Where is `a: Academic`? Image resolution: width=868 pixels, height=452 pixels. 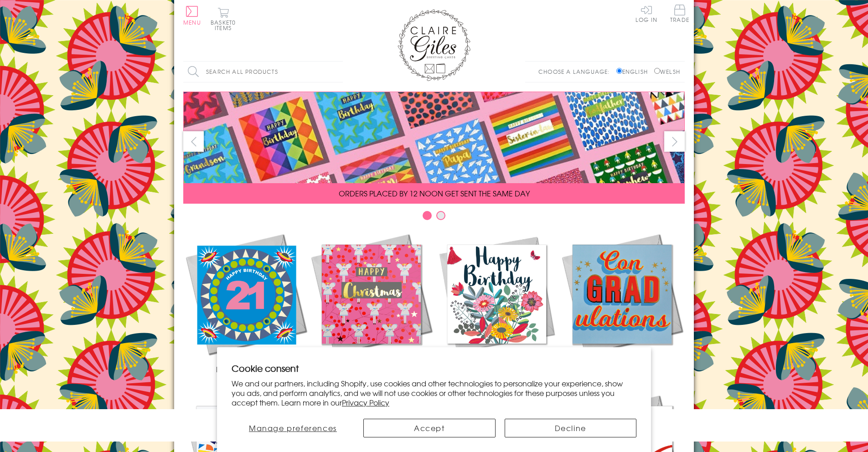
a: Academic is located at coordinates (622, 303).